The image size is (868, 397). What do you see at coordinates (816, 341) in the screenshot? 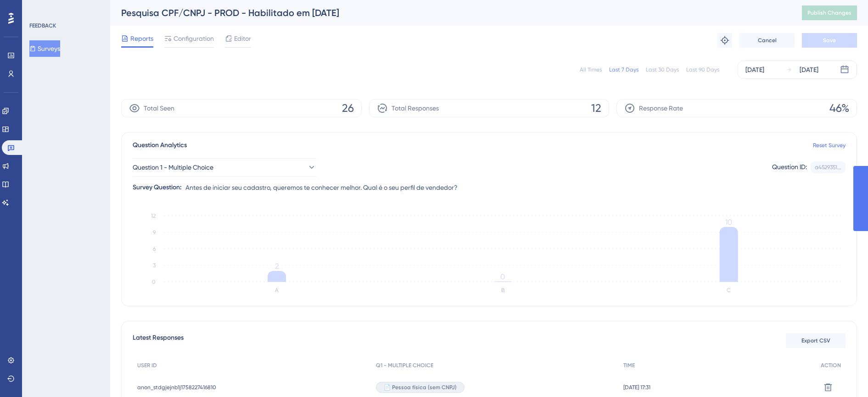
I see `button: Export CSV` at bounding box center [816, 341].